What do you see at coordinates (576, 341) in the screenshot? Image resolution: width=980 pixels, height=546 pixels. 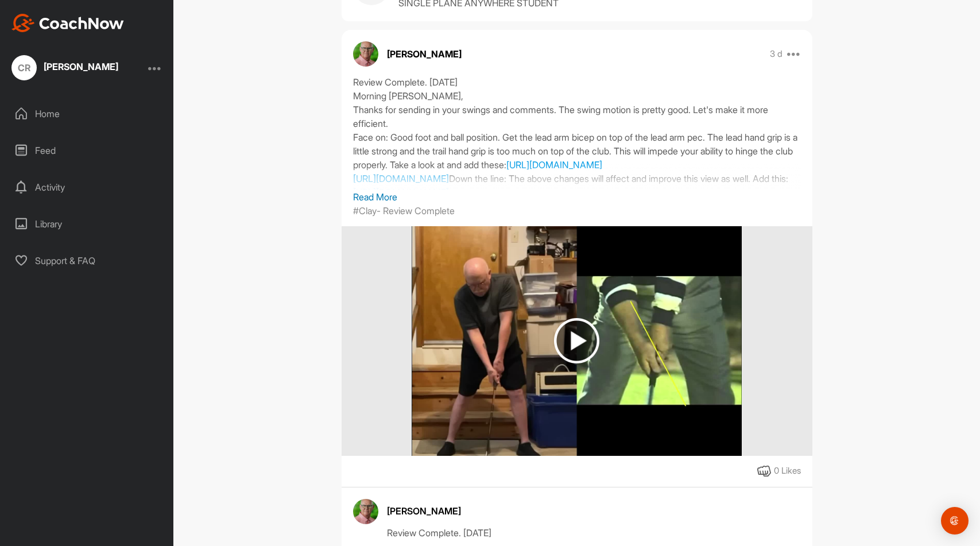 I see `img: play` at bounding box center [576, 341].